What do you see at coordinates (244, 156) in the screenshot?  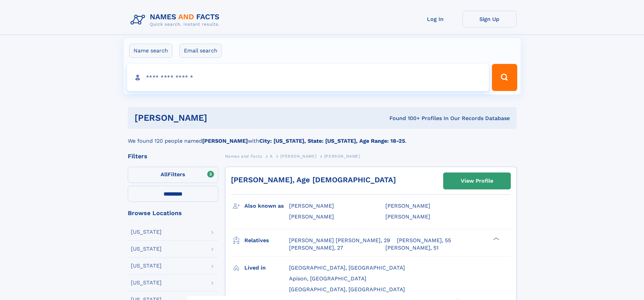 I see `a: Names and Facts` at bounding box center [244, 156].